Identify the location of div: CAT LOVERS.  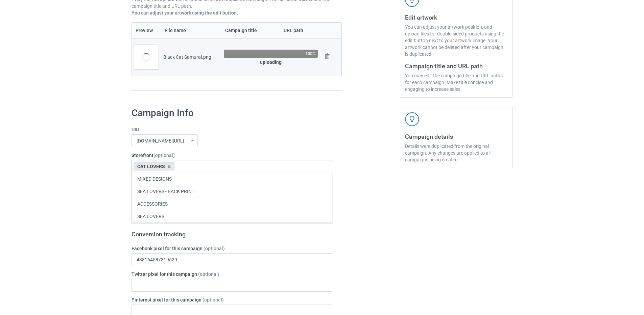
(154, 166).